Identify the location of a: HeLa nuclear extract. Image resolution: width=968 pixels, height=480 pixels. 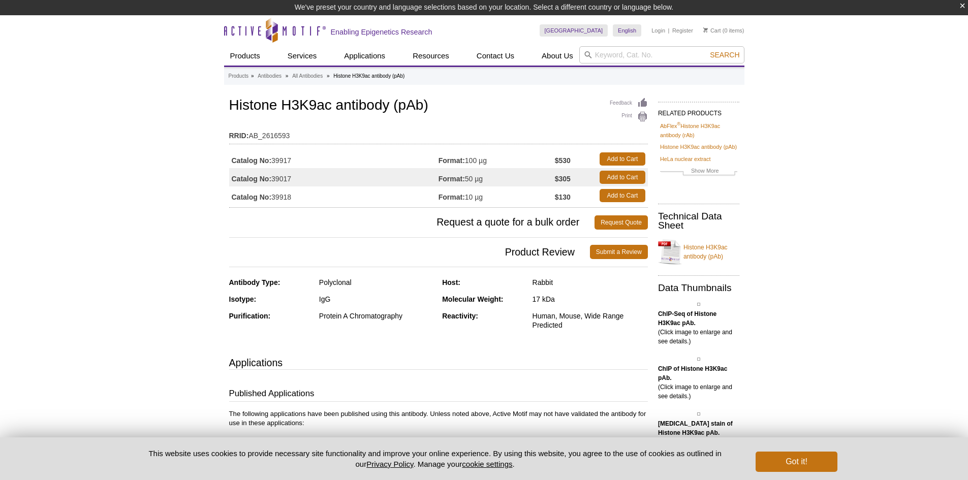
(686, 159).